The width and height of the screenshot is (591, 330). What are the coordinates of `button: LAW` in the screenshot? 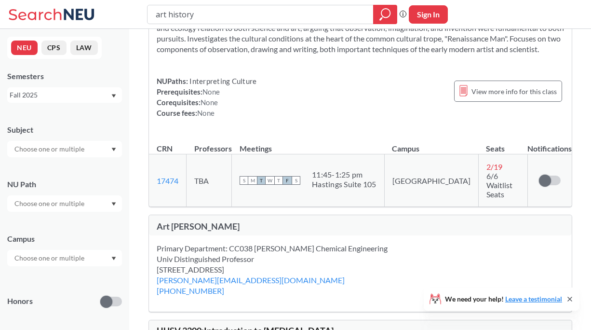 It's located at (84, 48).